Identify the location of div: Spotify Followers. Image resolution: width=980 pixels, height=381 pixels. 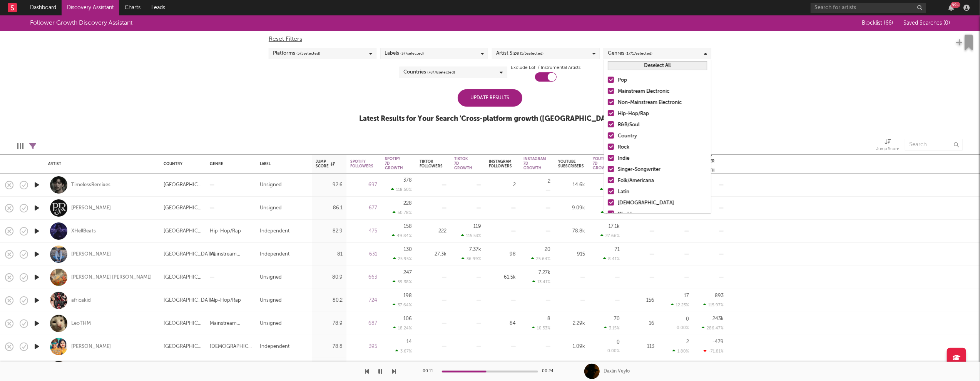
(361, 164).